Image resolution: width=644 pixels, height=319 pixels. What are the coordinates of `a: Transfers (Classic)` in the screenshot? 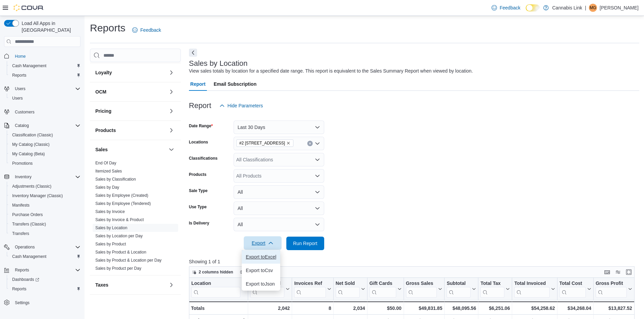 It's located at (29, 224).